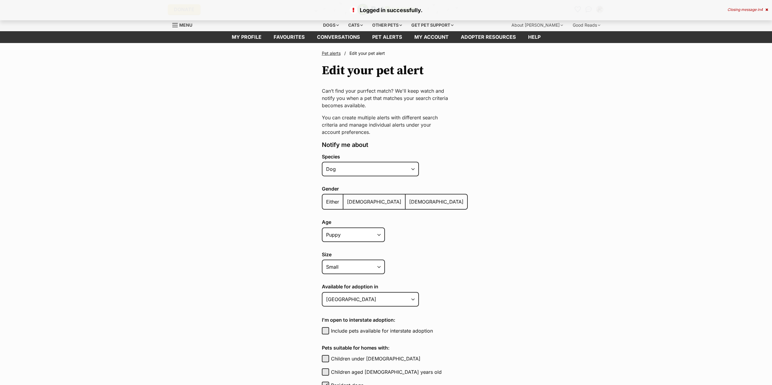 Image resolution: width=772 pixels, height=385 pixels. Describe the element at coordinates (386, 53) in the screenshot. I see `nav: Breadcrumbs` at that location.